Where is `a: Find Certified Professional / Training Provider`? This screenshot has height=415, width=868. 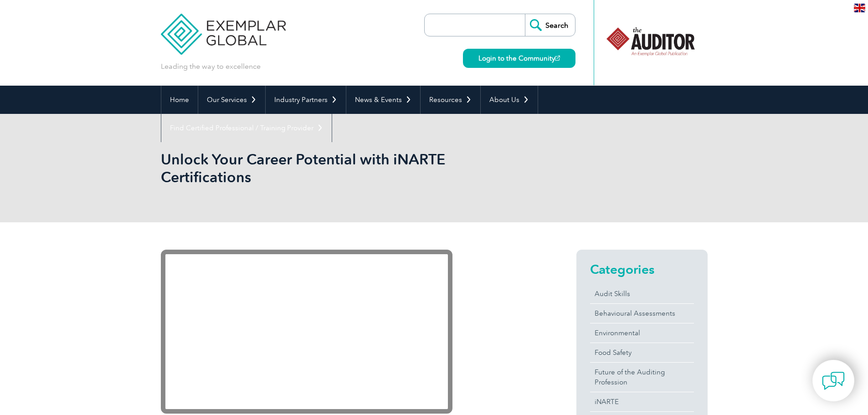 a: Find Certified Professional / Training Provider is located at coordinates (247, 128).